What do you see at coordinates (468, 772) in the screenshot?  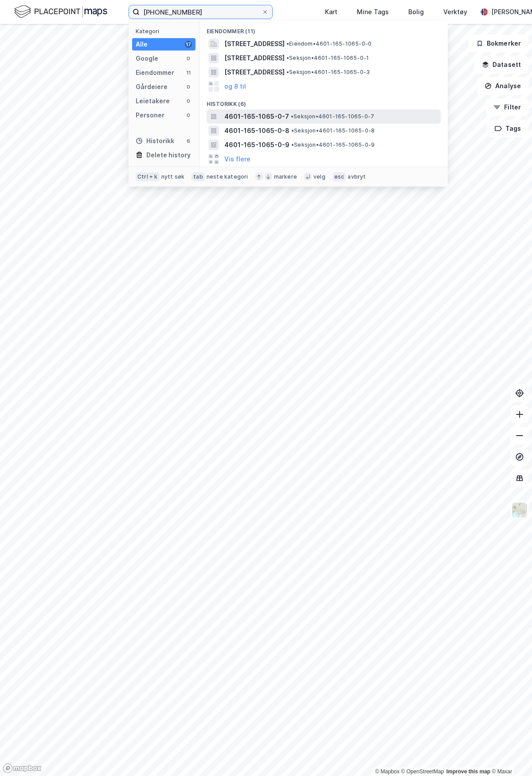 I see `a: Improve this map` at bounding box center [468, 772].